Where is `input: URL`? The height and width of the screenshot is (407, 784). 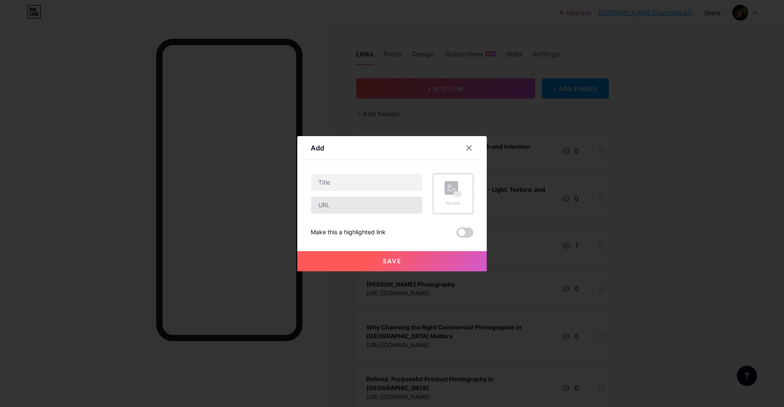
input: URL is located at coordinates (367, 205).